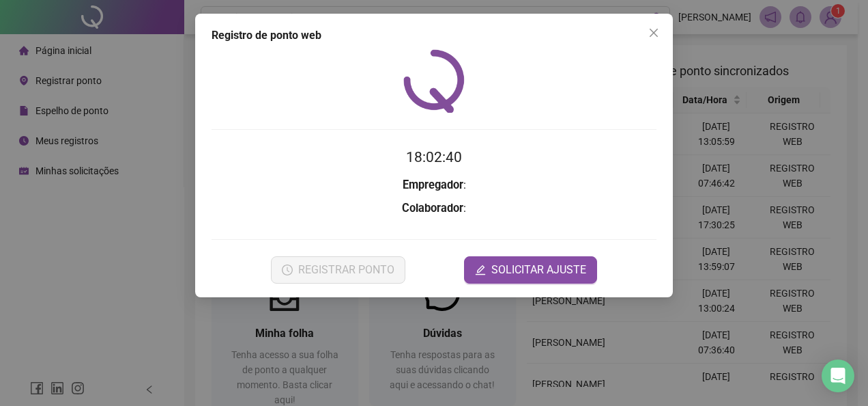 The height and width of the screenshot is (406, 868). I want to click on span: close, so click(654, 33).